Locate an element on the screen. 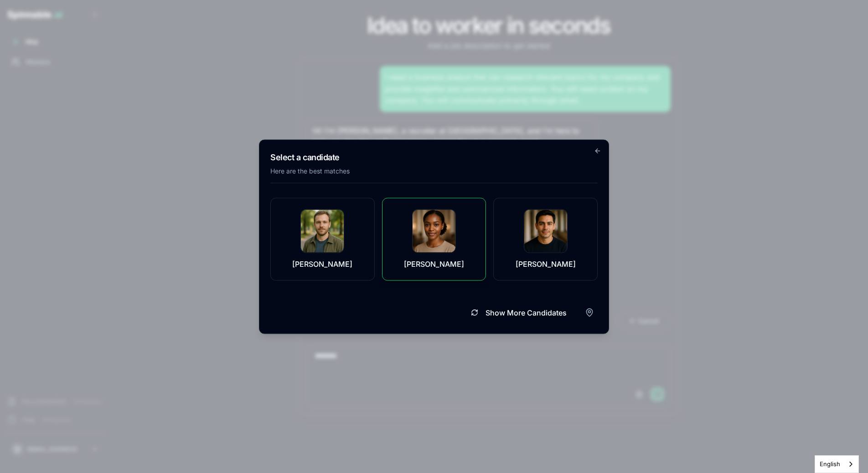 The height and width of the screenshot is (473, 868). button: Show More Candidates is located at coordinates (519, 313).